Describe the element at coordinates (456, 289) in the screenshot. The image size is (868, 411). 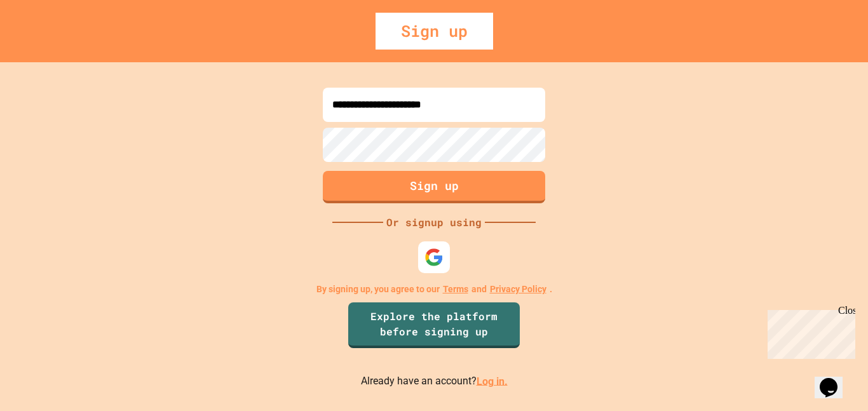
I see `a: Terms` at that location.